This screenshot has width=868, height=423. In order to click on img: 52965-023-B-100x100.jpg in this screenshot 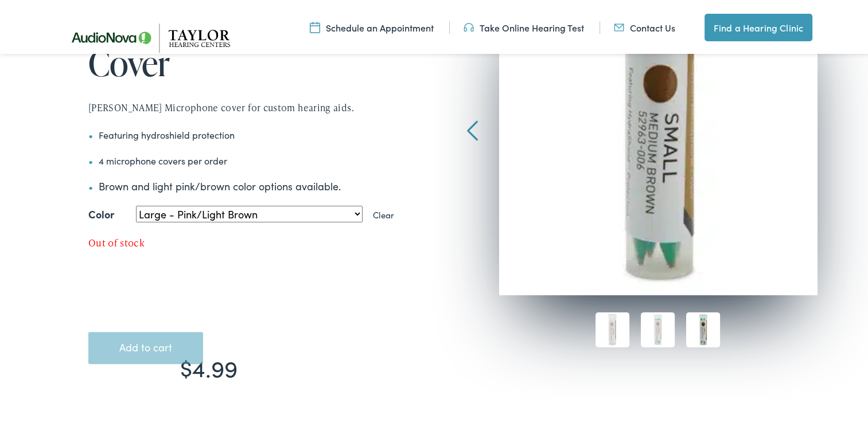, I will do `click(612, 327)`.